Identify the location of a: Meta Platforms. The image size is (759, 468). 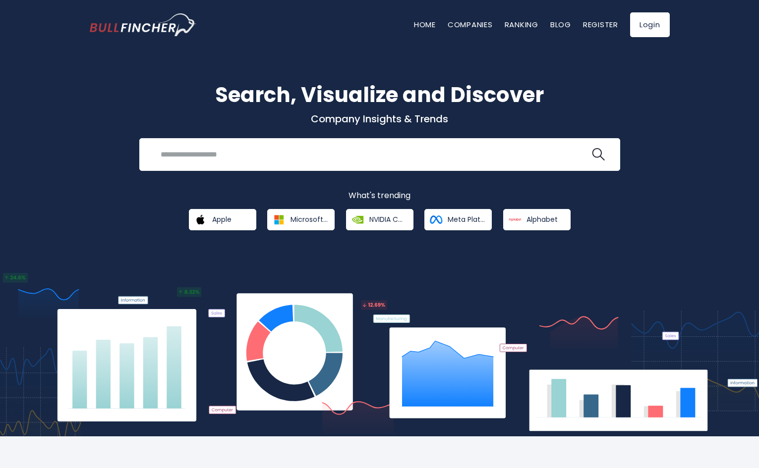
(458, 220).